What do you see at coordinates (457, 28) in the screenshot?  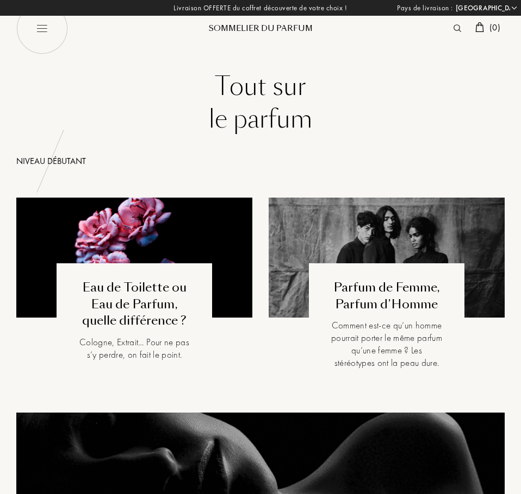 I see `img: search_icn.svg` at bounding box center [457, 28].